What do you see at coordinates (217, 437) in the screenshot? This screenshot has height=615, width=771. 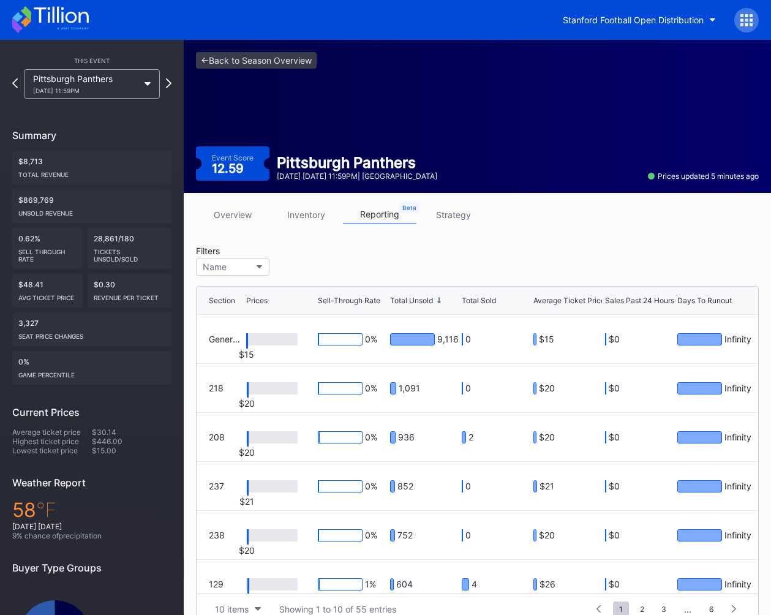 I see `div: 208` at bounding box center [217, 437].